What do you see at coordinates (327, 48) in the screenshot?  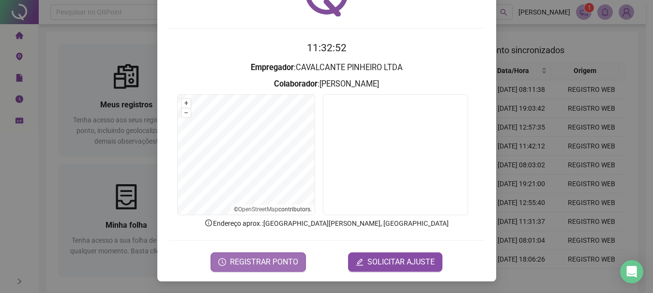 I see `time: 11:32:52` at bounding box center [327, 48].